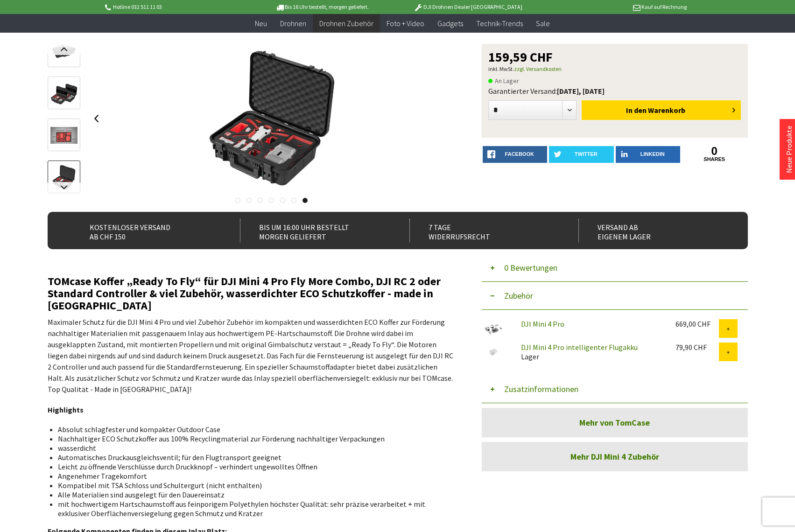  Describe the element at coordinates (667, 110) in the screenshot. I see `span: Warenkorb` at that location.